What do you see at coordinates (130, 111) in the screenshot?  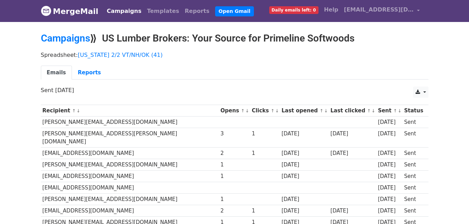 I see `th: Recipient` at bounding box center [130, 111].